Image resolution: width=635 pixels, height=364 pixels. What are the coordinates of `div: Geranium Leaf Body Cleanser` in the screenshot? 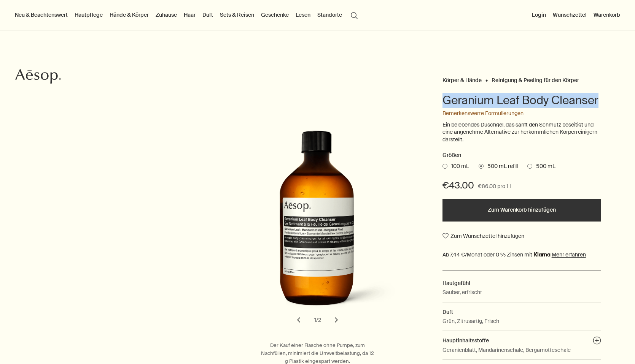 It's located at (318, 220).